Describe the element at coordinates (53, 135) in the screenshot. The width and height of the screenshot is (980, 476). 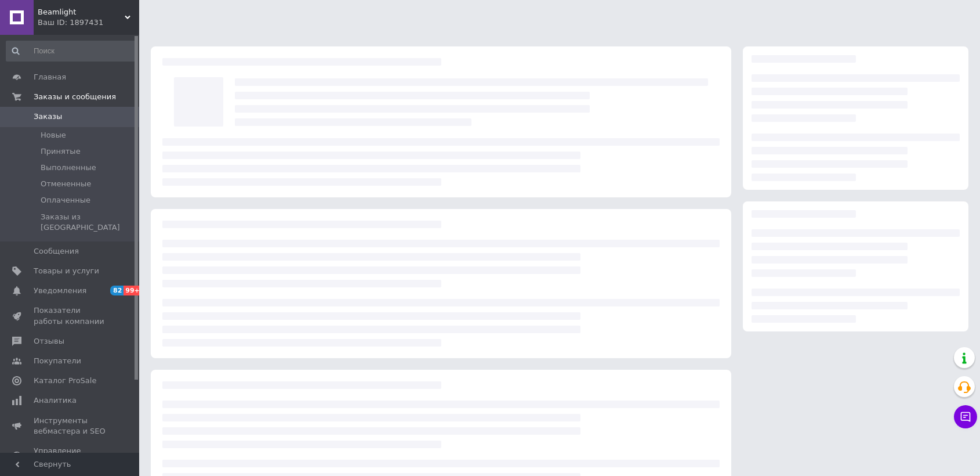
I see `span: Новые` at that location.